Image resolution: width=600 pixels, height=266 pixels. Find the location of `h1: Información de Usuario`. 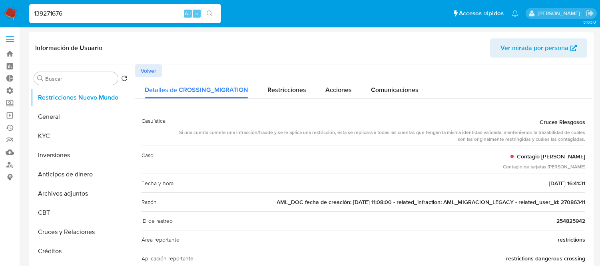

h1: Información de Usuario is located at coordinates (69, 48).